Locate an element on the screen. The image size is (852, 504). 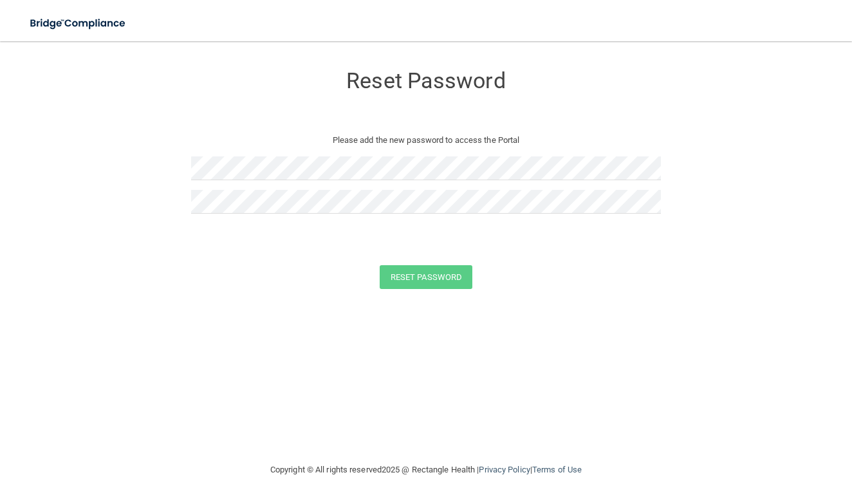
div: Copyright © All rights reserved 2025 @ Rectangle Health | | is located at coordinates (426, 470).